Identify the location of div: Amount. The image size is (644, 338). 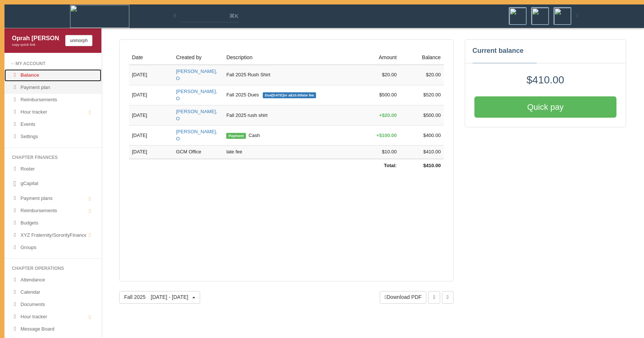
(377, 58).